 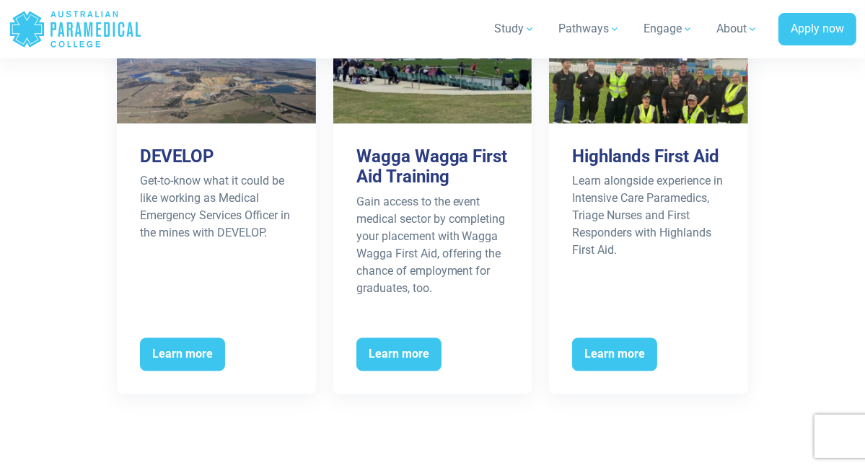 What do you see at coordinates (649, 209) in the screenshot?
I see `a: Highlands First Aid Learn alongside experience in Intensive Care Paramedics, Triage Nurses and Fi...` at bounding box center [649, 209].